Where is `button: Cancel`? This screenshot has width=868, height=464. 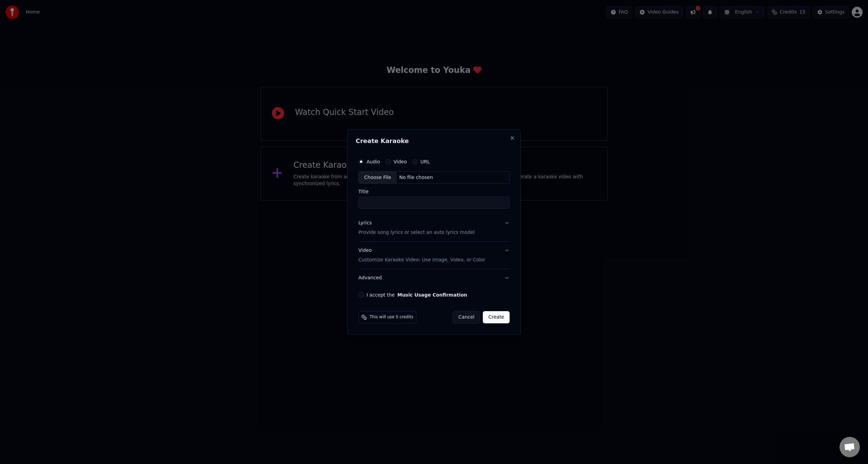
button: Cancel is located at coordinates (466, 317).